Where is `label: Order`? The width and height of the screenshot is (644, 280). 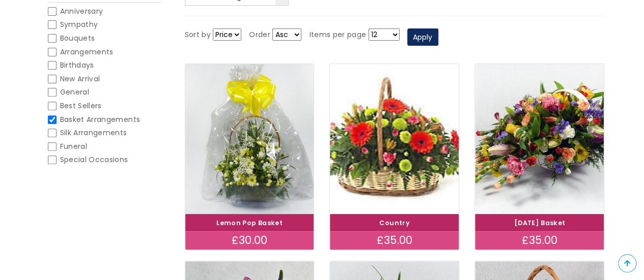 label: Order is located at coordinates (260, 35).